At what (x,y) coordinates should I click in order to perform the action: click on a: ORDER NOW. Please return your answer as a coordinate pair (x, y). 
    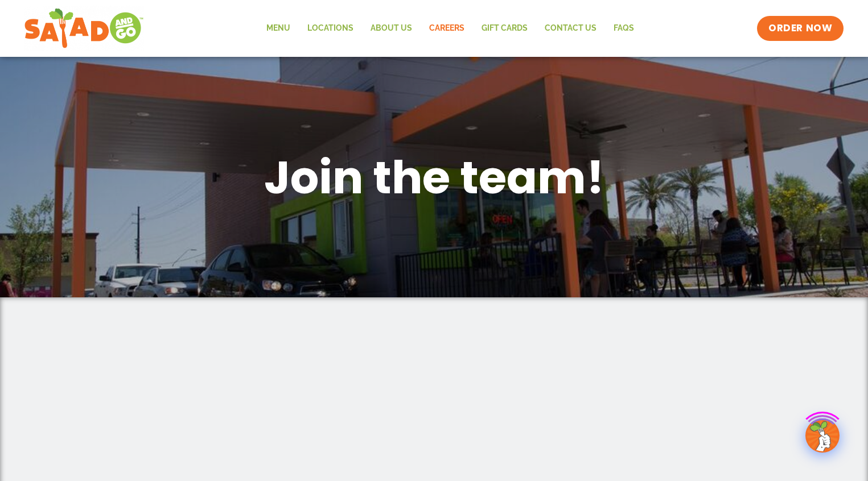
    Looking at the image, I should click on (800, 28).